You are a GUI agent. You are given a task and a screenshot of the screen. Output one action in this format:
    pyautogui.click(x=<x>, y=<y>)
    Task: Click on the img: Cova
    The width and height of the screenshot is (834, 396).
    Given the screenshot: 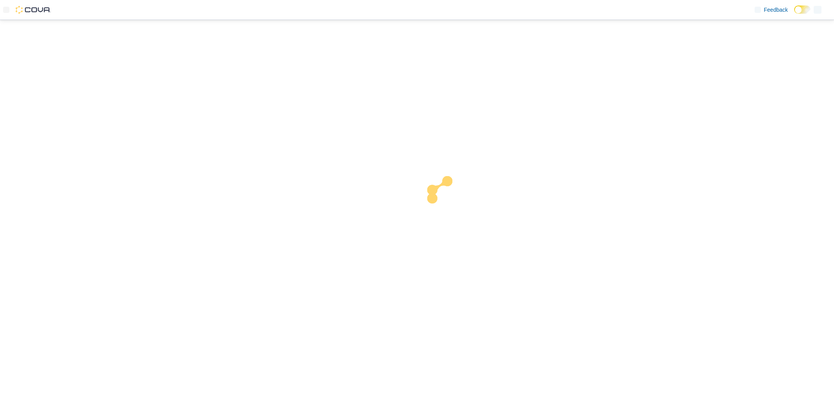 What is the action you would take?
    pyautogui.click(x=33, y=10)
    